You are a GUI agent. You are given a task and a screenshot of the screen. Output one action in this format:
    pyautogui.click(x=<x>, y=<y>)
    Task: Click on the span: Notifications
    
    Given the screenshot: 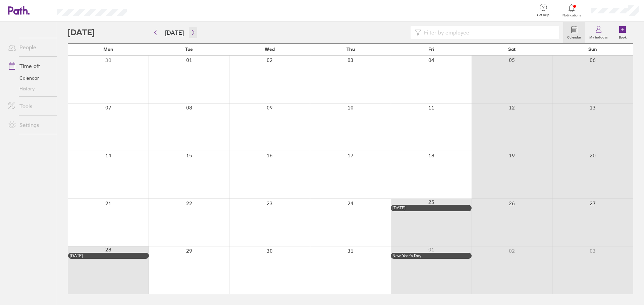 What is the action you would take?
    pyautogui.click(x=571, y=15)
    